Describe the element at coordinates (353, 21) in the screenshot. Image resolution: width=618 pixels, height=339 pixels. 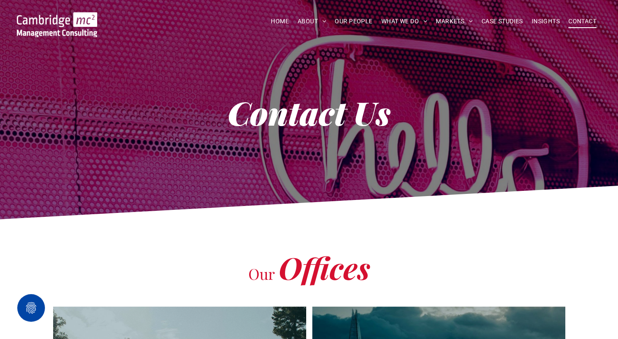
I see `a: OUR PEOPLE` at that location.